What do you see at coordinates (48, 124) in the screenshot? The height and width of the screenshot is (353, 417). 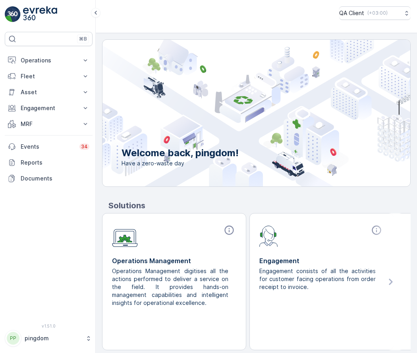 I see `p: MRF` at bounding box center [48, 124].